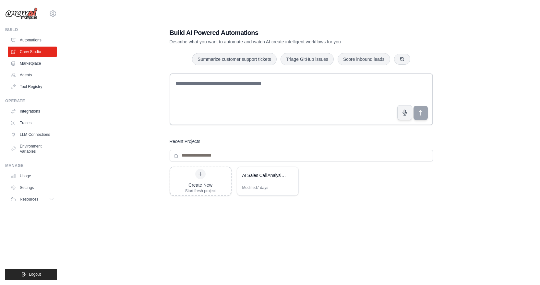 This screenshot has width=540, height=285. I want to click on a: Automations, so click(32, 40).